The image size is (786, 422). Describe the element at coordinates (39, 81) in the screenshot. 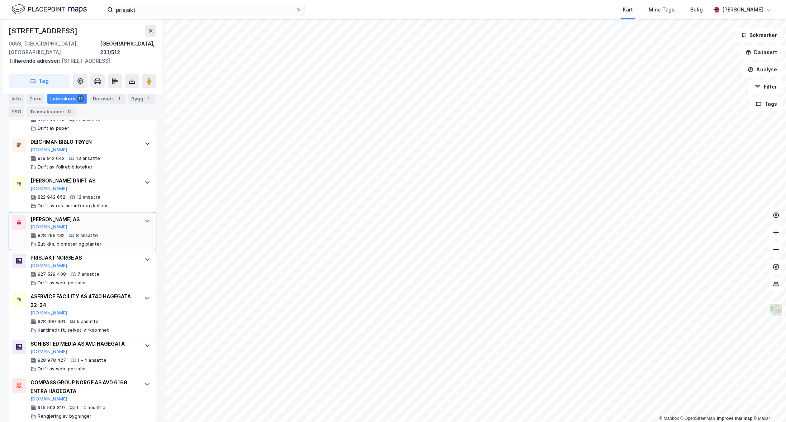

I see `button: Tag` at that location.